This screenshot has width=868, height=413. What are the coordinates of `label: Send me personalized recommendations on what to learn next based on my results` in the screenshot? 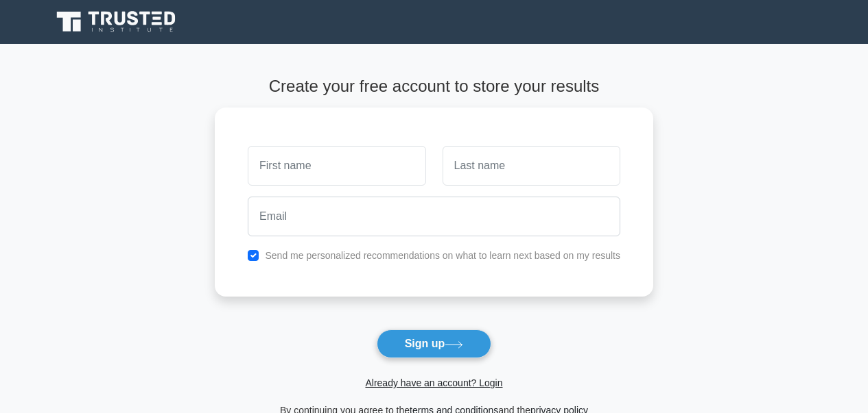 It's located at (443, 256).